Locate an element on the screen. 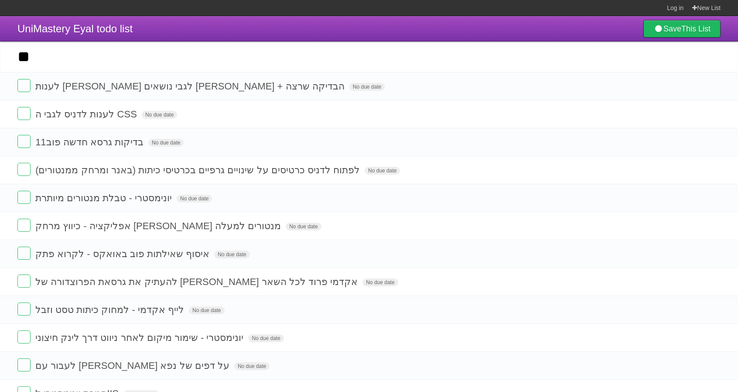 This screenshot has height=392, width=738. span: UniMastery Eyal todo list is located at coordinates (75, 28).